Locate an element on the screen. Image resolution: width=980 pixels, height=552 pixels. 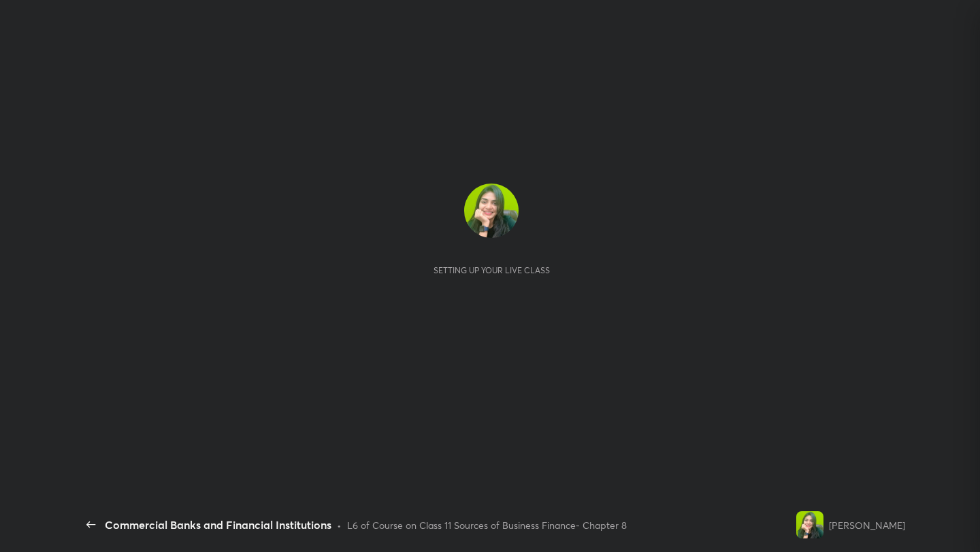
div: Setting up your live class is located at coordinates (491, 270).